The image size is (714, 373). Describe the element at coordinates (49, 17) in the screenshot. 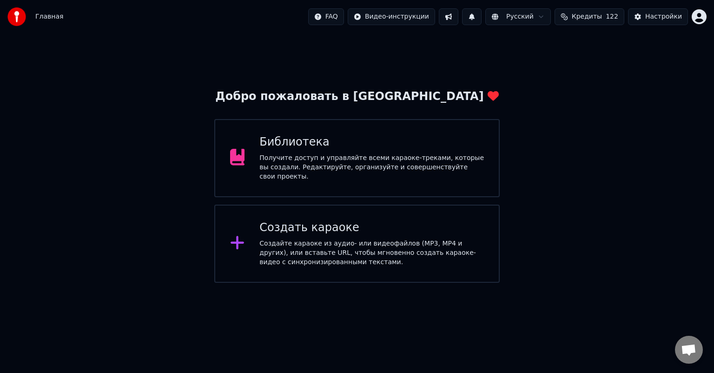

I see `nav: breadcrumb` at that location.